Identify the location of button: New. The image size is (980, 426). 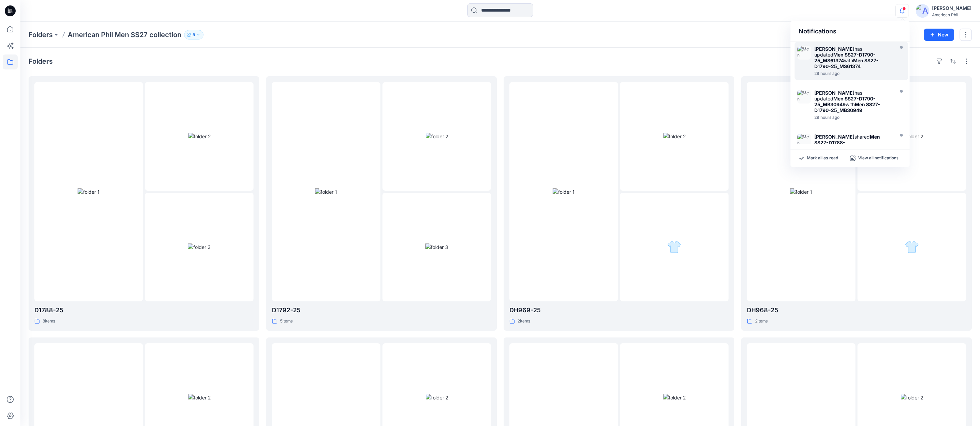
(939, 34).